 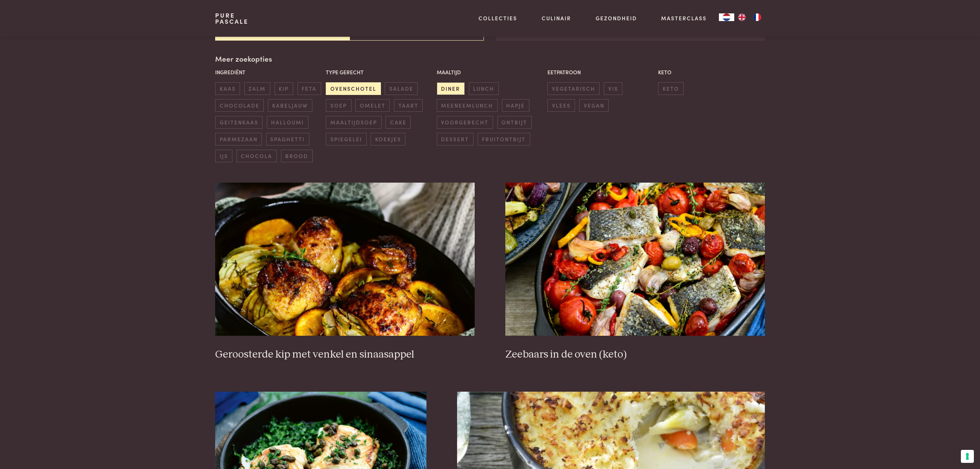 I want to click on span: hapje, so click(x=516, y=105).